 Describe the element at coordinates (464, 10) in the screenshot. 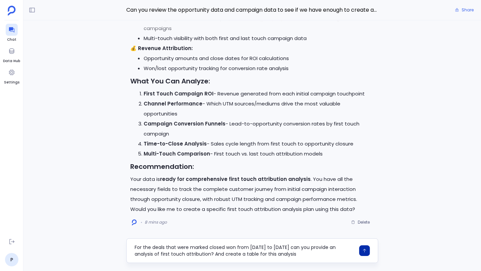

I see `button: Share` at that location.